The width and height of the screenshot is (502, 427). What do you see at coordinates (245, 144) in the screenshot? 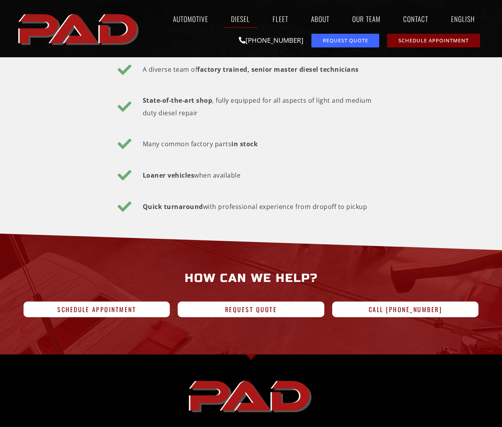
I see `b: in stock` at bounding box center [245, 144].